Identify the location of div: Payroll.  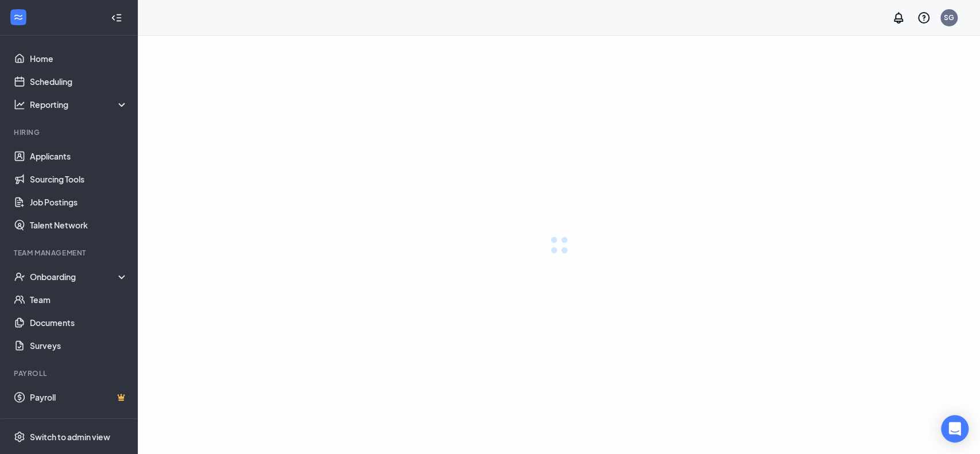
(70, 373).